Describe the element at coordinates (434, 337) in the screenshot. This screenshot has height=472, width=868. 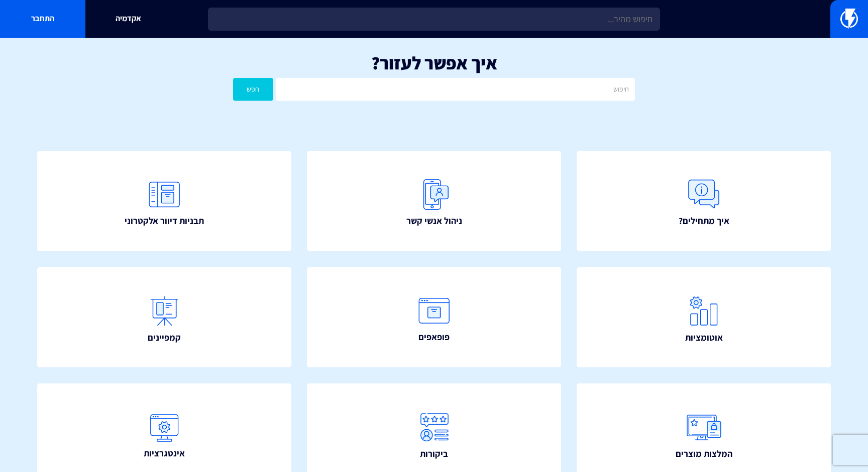
I see `span: פופאפים` at that location.